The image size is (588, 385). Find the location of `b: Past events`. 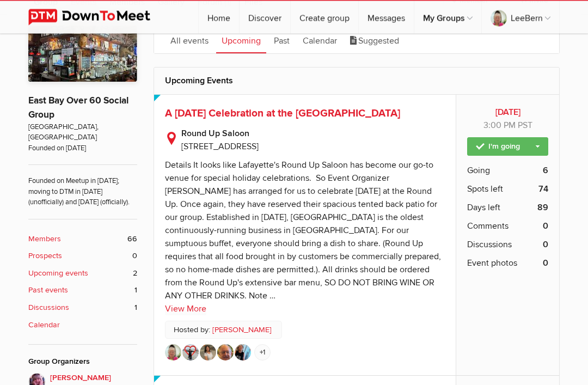

b: Past events is located at coordinates (48, 291).